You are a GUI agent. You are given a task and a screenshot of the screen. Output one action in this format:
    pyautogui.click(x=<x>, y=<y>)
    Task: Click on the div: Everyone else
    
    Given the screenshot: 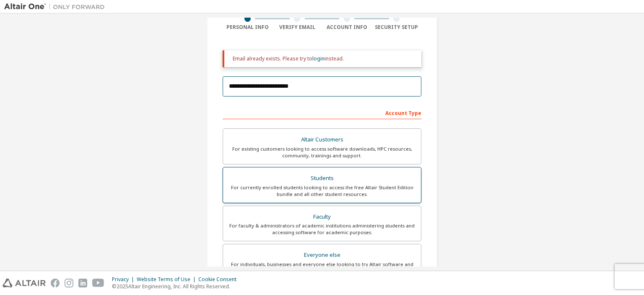 What is the action you would take?
    pyautogui.click(x=322, y=255)
    